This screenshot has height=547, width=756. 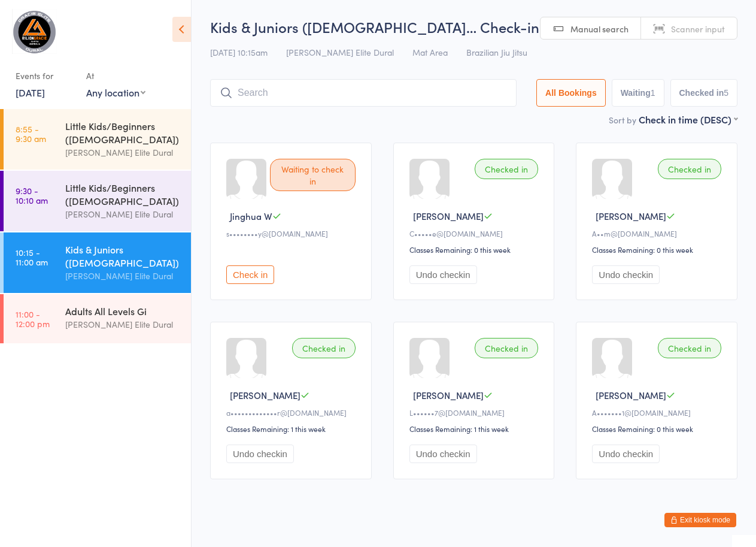 I want to click on img: Gracie Elite Jiu Jitsu Dural, so click(x=34, y=31).